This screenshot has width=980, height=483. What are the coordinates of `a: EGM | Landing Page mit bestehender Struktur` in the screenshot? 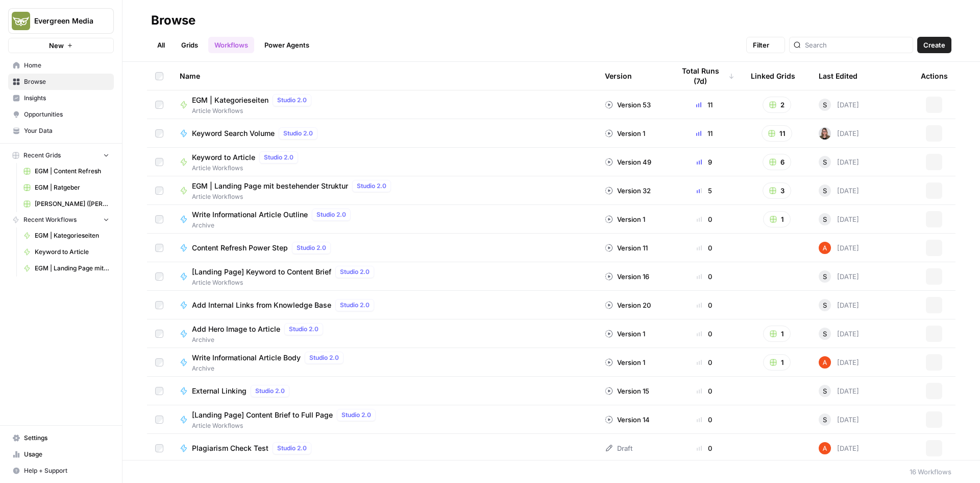 It's located at (67, 268).